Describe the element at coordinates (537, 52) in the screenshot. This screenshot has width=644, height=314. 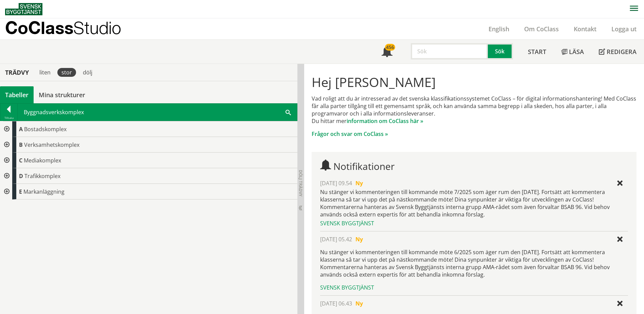
I see `a: Start` at that location.